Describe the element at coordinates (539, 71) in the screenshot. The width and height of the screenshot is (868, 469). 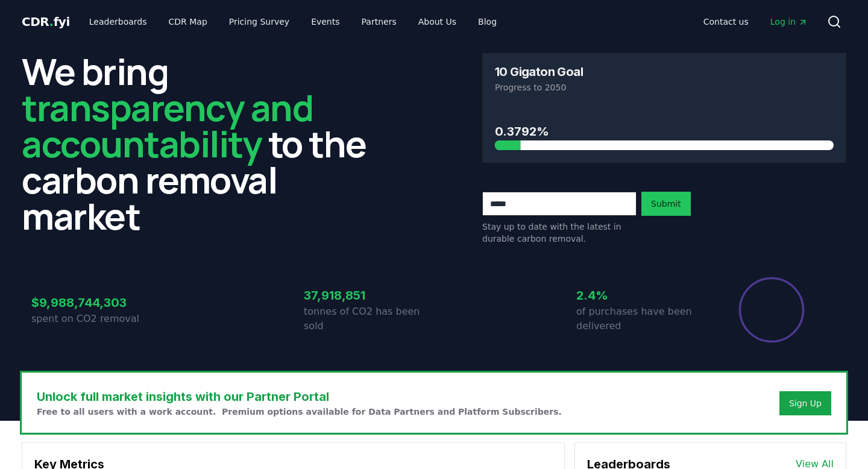
I see `h3: 10 Gigaton Goal` at that location.